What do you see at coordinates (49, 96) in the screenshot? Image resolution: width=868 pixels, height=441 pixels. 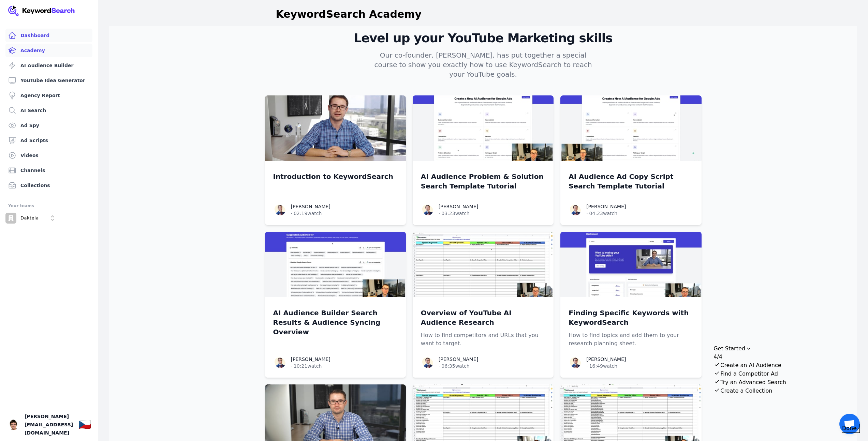 I see `a: Agency Report` at bounding box center [49, 96].